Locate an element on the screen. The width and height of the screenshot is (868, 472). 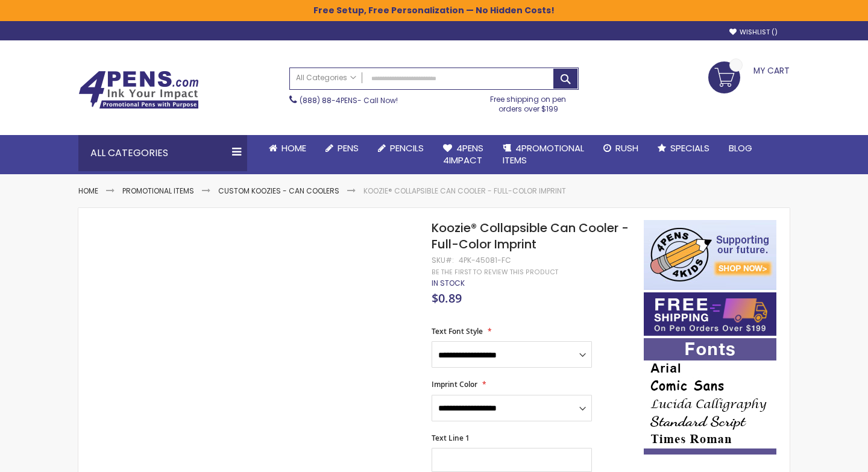
img: 4pens 4 kids is located at coordinates (710, 255).